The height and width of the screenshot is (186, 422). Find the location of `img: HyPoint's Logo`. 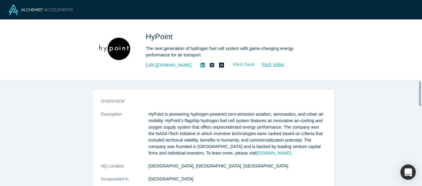

img: HyPoint's Logo is located at coordinates (115, 50).